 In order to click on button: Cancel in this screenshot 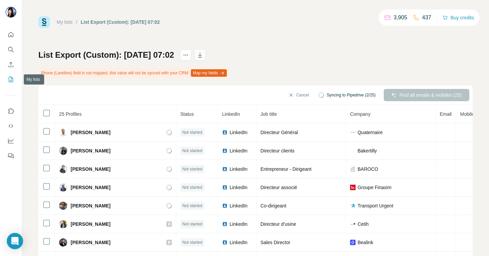, I will do `click(298, 95)`.